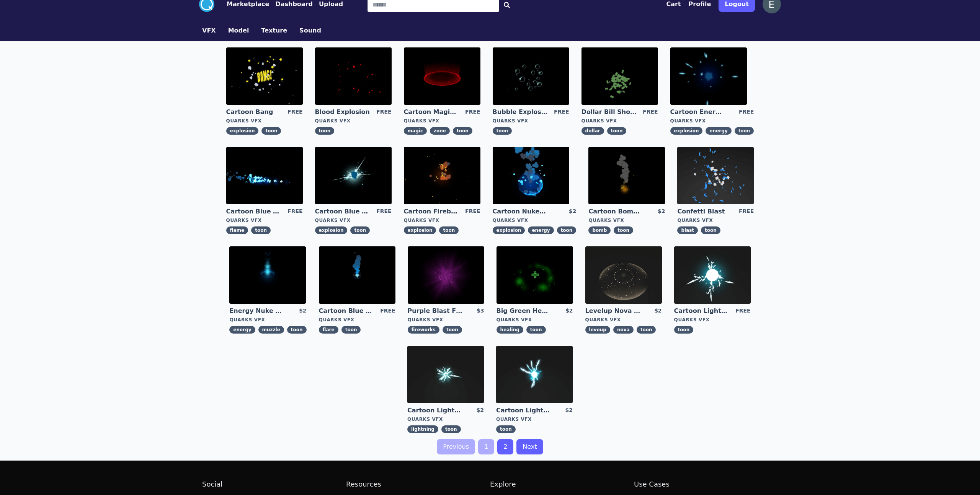  Describe the element at coordinates (702, 311) in the screenshot. I see `a: Cartoon Lightning Ball` at that location.